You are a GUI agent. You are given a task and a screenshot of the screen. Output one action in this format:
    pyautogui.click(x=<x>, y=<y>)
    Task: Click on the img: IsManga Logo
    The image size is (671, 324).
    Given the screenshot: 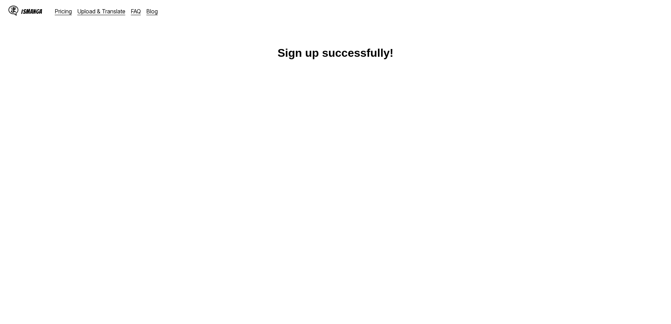 What is the action you would take?
    pyautogui.click(x=13, y=11)
    